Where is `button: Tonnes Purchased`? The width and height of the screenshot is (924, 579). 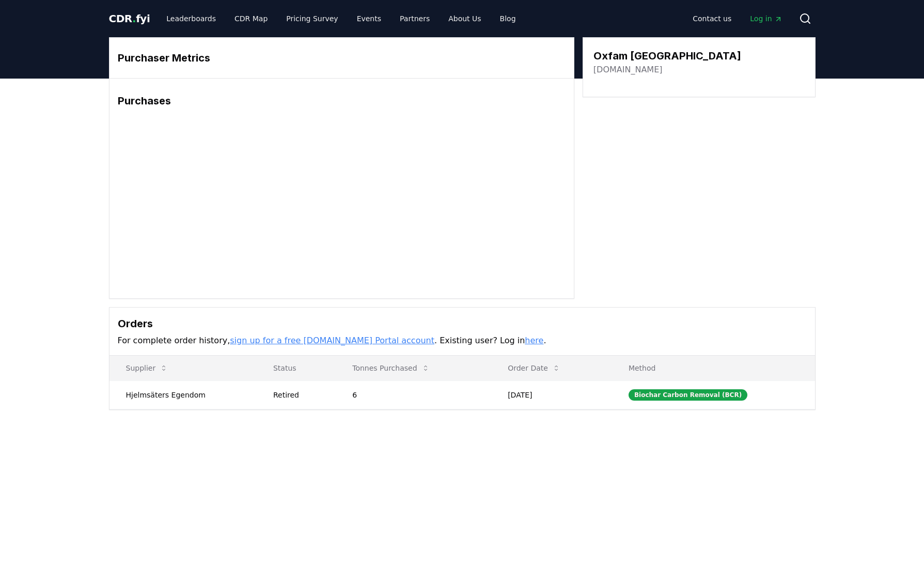 button: Tonnes Purchased is located at coordinates (391, 368).